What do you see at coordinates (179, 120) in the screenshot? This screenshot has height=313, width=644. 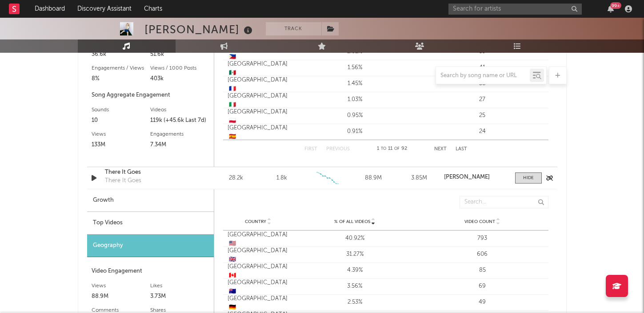 I see `div: 119k (+45.6k Last 7d)` at bounding box center [179, 120].